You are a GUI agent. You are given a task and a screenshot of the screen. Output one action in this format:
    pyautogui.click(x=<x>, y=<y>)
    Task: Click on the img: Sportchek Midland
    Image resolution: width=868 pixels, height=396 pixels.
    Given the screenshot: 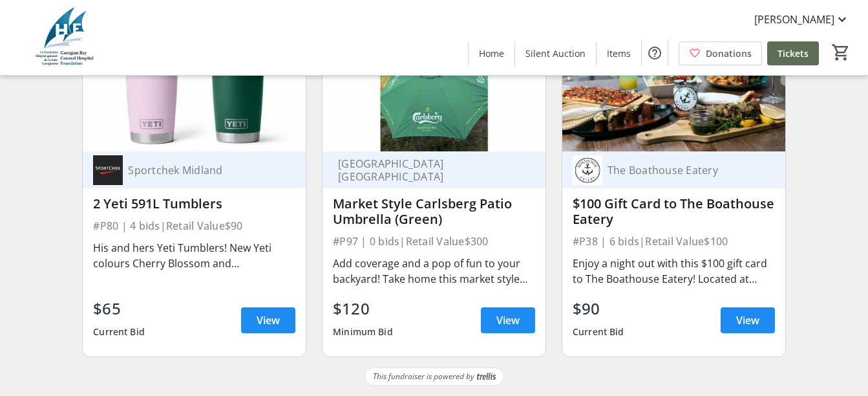 What is the action you would take?
    pyautogui.click(x=108, y=170)
    